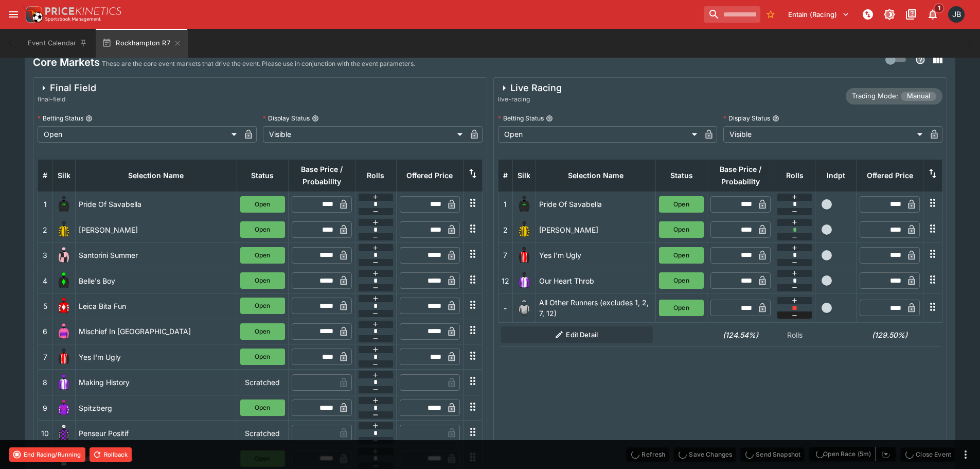  I want to click on img: runner 9, so click(64, 407).